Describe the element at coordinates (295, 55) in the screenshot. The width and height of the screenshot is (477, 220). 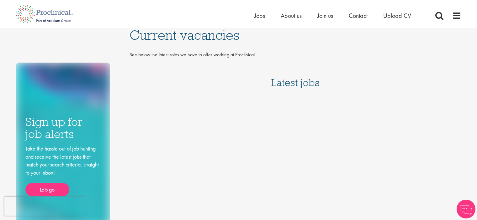
I see `p: See below the latest roles we have to offer working at Proclinical.` at that location.